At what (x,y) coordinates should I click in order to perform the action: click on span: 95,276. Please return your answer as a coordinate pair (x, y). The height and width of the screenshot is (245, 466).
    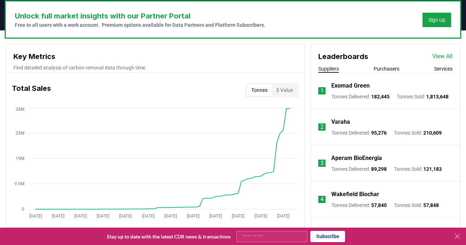
    Looking at the image, I should click on (379, 133).